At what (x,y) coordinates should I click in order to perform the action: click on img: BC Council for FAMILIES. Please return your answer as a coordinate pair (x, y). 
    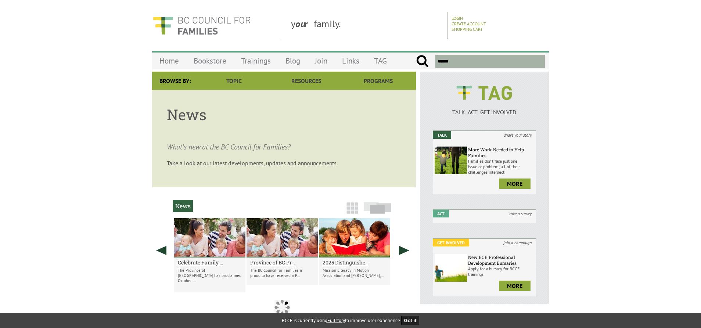
    Looking at the image, I should click on (202, 25).